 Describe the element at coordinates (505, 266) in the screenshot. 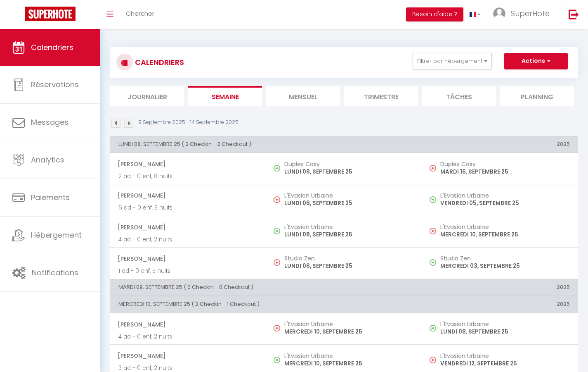

I see `p: MERCREDI 03, SEPTEMBRE 25` at that location.